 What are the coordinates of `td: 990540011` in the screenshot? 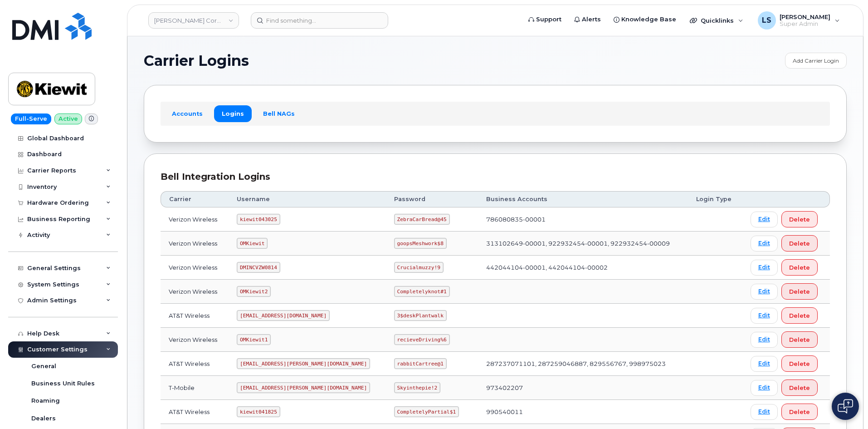 It's located at (583, 412).